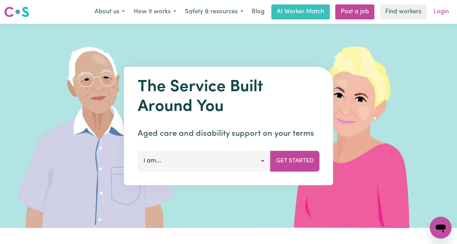 The image size is (457, 244). I want to click on a: Find workers, so click(404, 12).